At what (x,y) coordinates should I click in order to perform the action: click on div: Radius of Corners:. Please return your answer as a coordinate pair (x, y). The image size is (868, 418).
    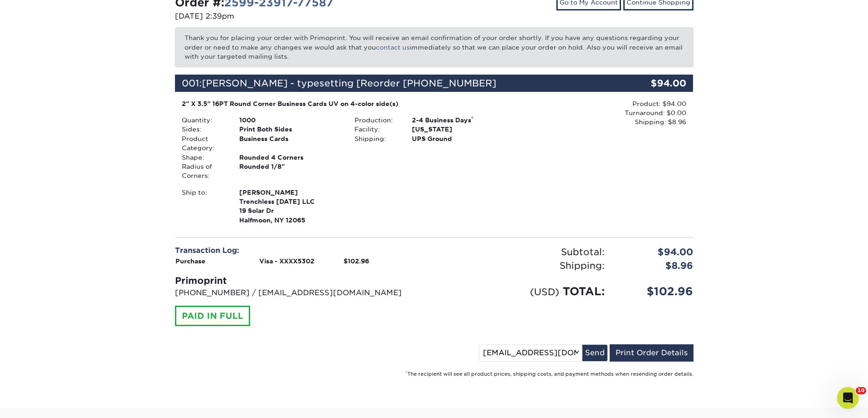
    Looking at the image, I should click on (204, 171).